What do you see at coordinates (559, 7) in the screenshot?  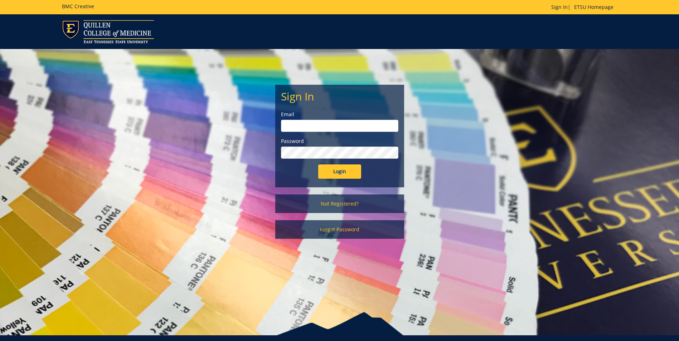 I see `a: Sign In` at bounding box center [559, 7].